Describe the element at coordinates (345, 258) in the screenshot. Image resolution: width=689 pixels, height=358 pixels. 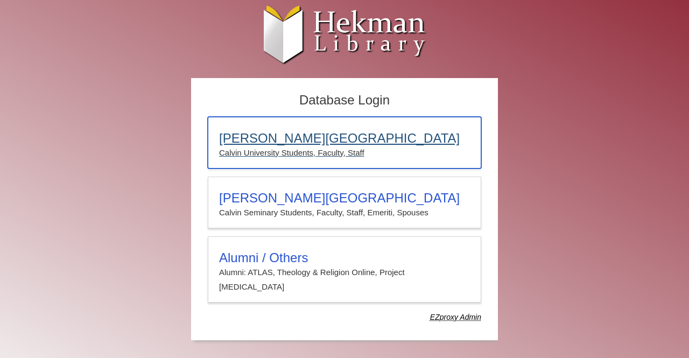
I see `h3: Alumni / Others` at that location.